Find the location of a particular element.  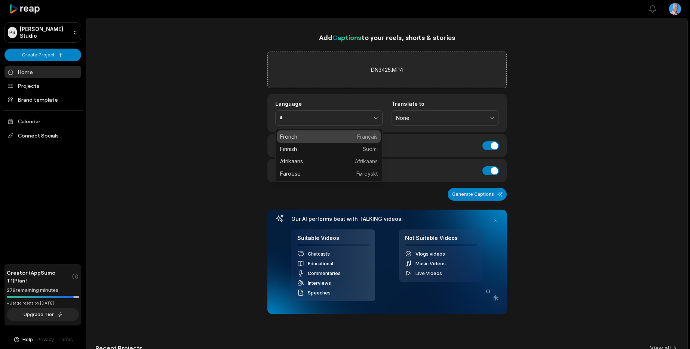

p: Afrikaans is located at coordinates (329, 161).